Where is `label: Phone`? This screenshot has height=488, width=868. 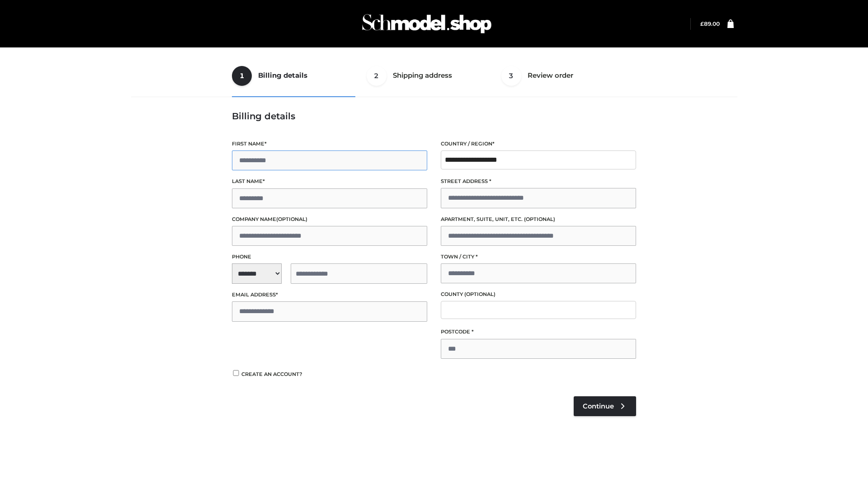 label: Phone is located at coordinates (330, 256).